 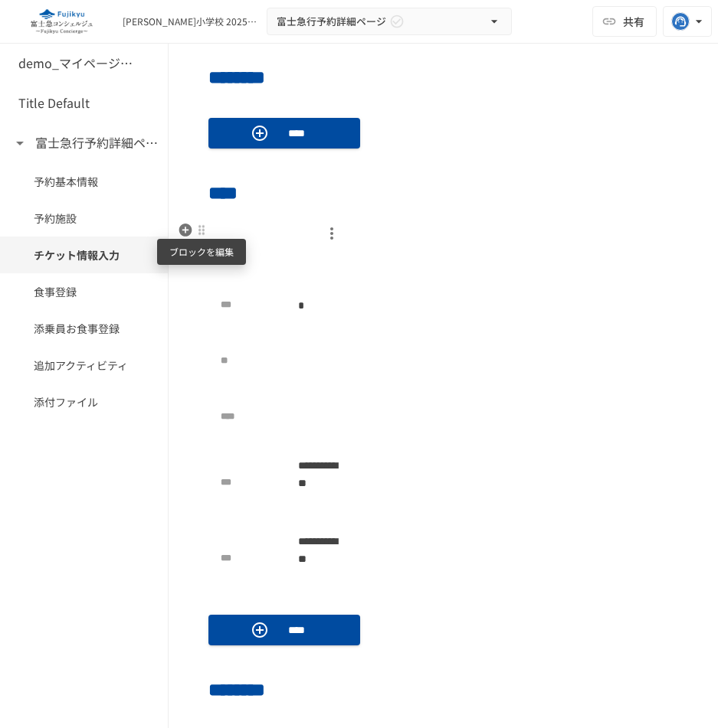 I want to click on button: 富士急行予約詳細ページ, so click(x=389, y=21).